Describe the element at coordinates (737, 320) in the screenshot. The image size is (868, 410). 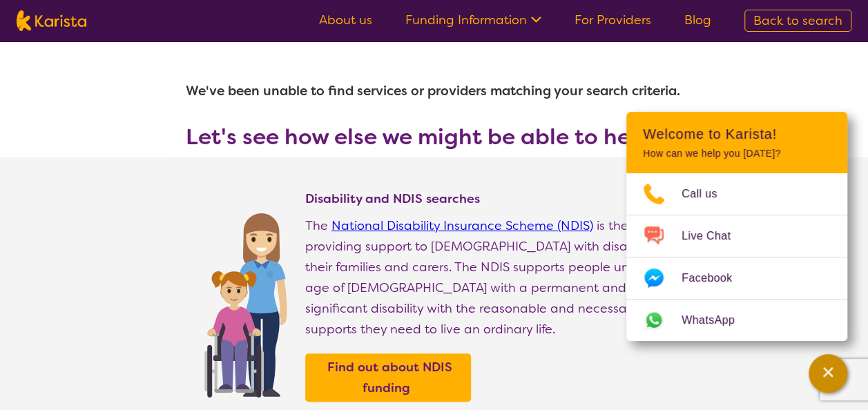
I see `a: Web link opens in a new tab.` at that location.